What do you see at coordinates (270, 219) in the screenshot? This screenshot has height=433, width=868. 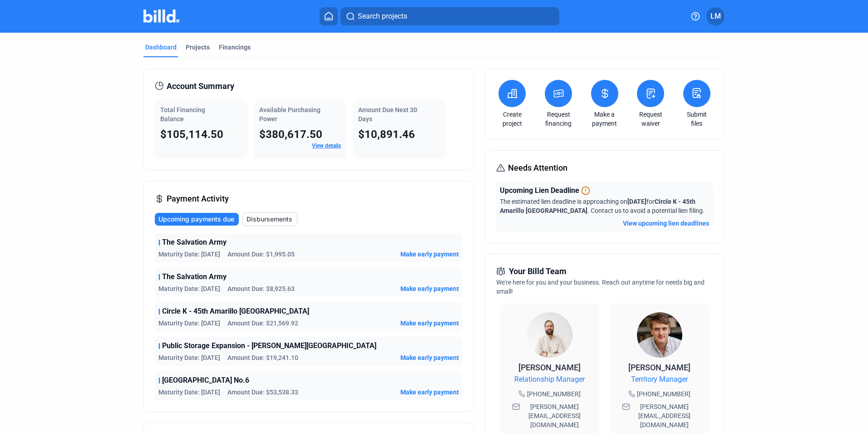 I see `span: Disbursements` at bounding box center [270, 219].